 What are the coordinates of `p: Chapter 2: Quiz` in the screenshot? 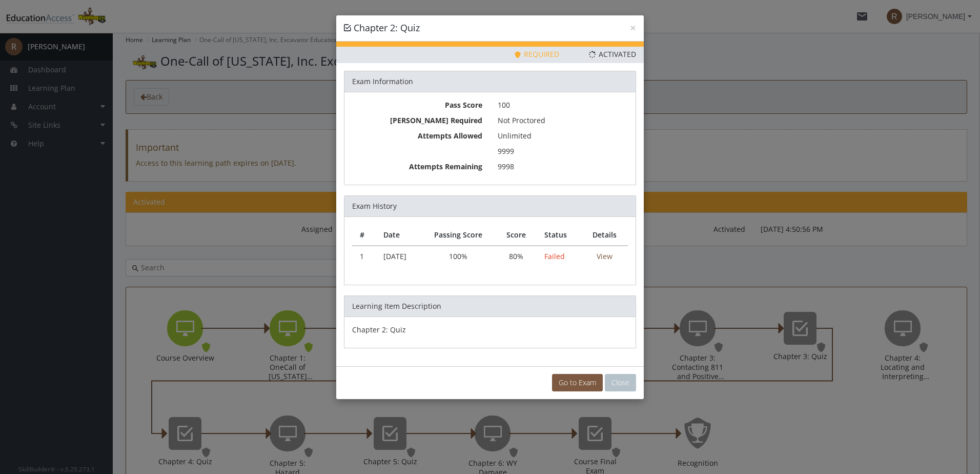 It's located at (490, 330).